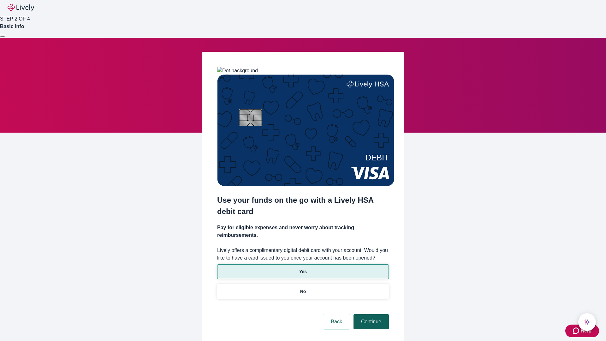 The height and width of the screenshot is (341, 606). Describe the element at coordinates (305, 130) in the screenshot. I see `img: Debit card` at that location.